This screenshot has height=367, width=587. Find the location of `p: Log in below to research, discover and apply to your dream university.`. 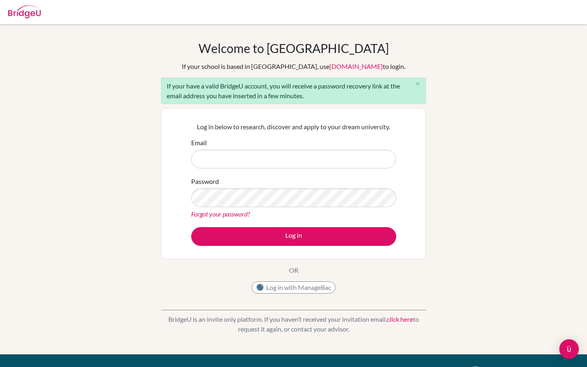

p: Log in below to research, discover and apply to your dream university. is located at coordinates (293, 127).